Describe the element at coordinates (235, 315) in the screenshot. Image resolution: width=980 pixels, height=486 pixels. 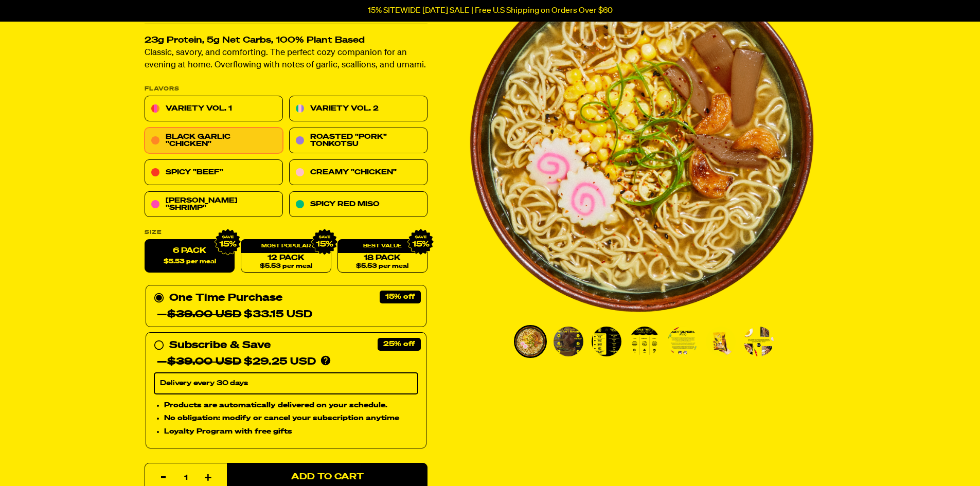
I see `div: — $33.15 USD` at that location.